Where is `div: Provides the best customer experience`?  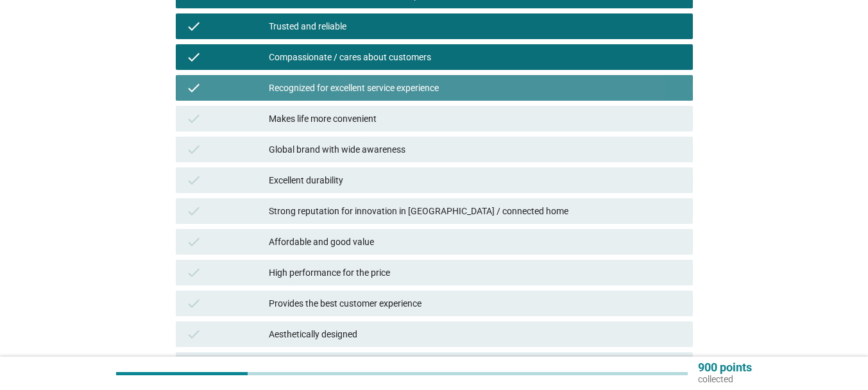 div: Provides the best customer experience is located at coordinates (475, 304).